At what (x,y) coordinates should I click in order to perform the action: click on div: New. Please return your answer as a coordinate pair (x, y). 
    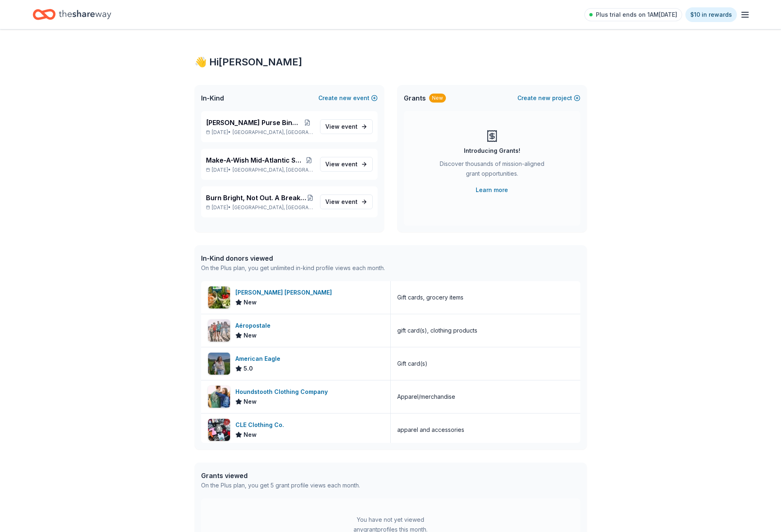
    Looking at the image, I should click on (437, 98).